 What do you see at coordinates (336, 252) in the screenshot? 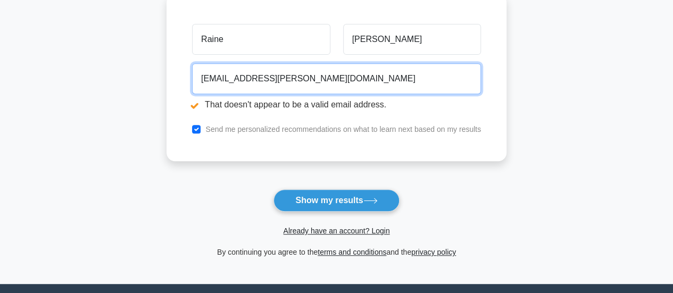
I see `div: By continuing you agree to the and the` at bounding box center [336, 252].